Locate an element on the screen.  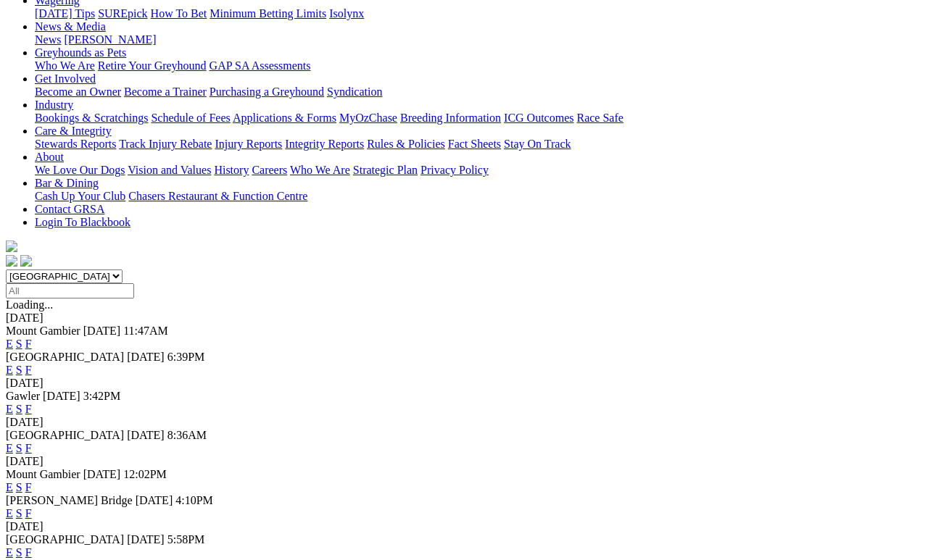
a: SUREpick is located at coordinates (123, 13).